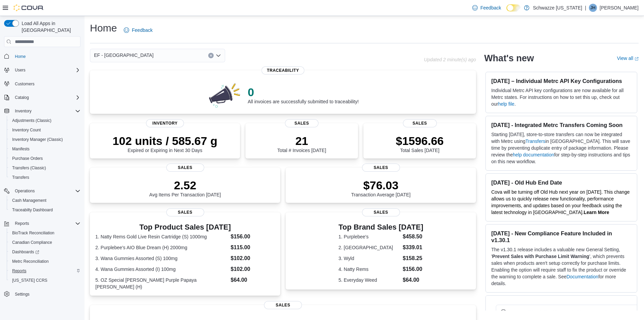 This screenshot has height=320, width=644. Describe the element at coordinates (26, 252) in the screenshot. I see `a: Dashboards` at that location.